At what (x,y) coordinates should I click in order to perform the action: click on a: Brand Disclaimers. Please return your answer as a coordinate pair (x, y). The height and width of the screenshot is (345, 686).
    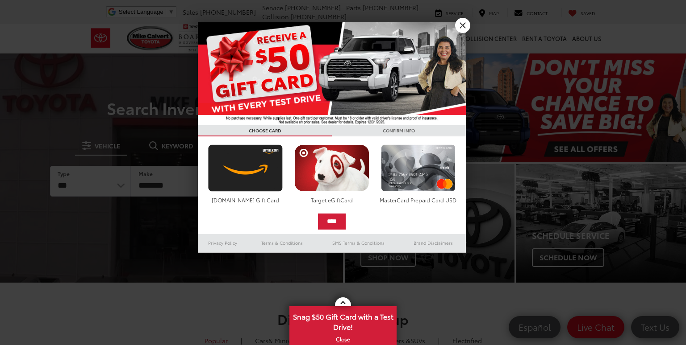
    Looking at the image, I should click on (433, 243).